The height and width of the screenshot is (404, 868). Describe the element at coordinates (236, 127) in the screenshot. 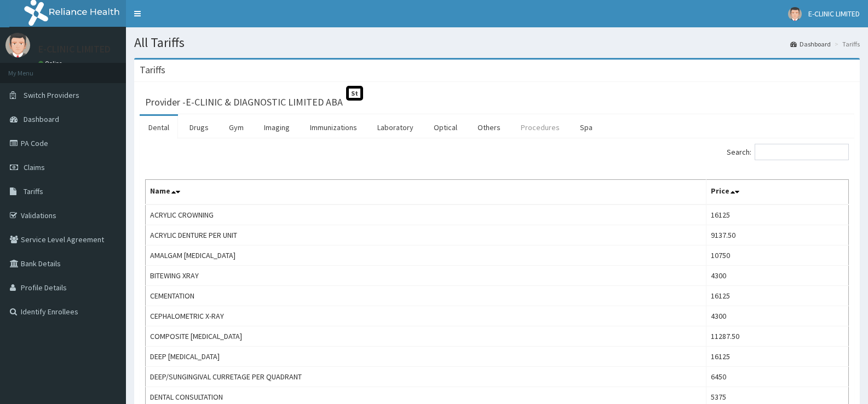

I see `a: Gym` at that location.